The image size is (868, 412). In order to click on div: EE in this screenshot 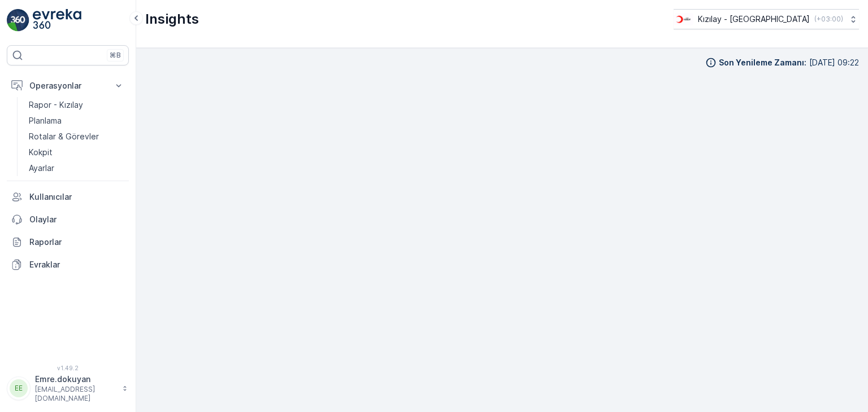, I will do `click(18, 388)`.